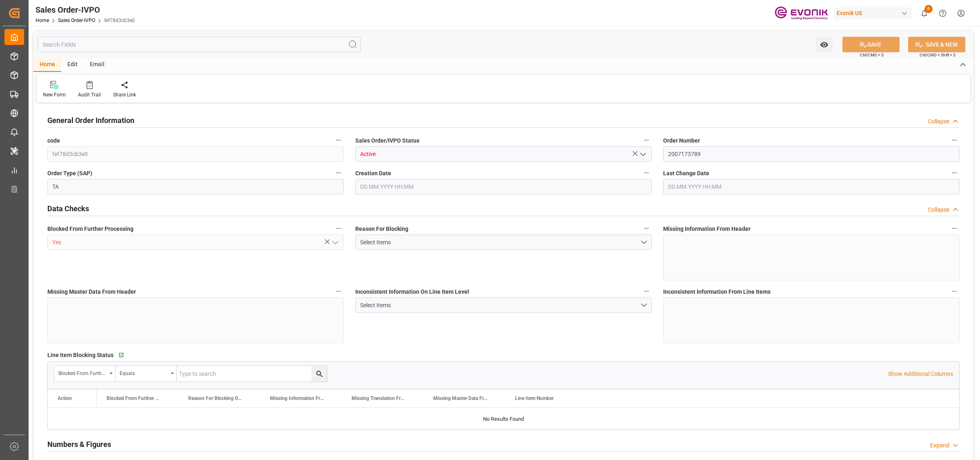 The image size is (980, 460). What do you see at coordinates (72, 65) in the screenshot?
I see `div: Edit` at bounding box center [72, 65].